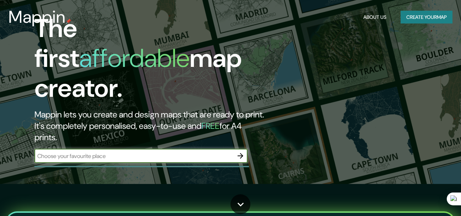 The height and width of the screenshot is (216, 461). I want to click on h1: affordable, so click(134, 58).